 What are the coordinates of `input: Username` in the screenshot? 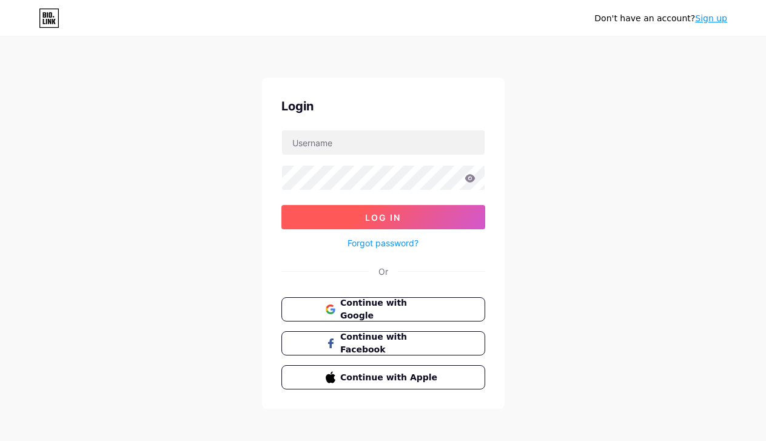 It's located at (383, 143).